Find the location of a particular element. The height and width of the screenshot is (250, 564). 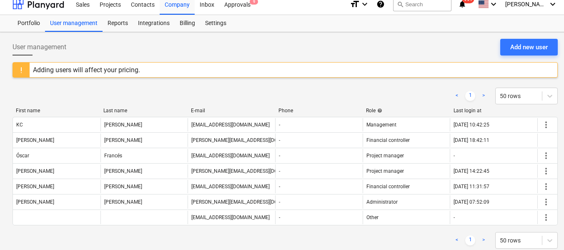

div: KC is located at coordinates (20, 125).